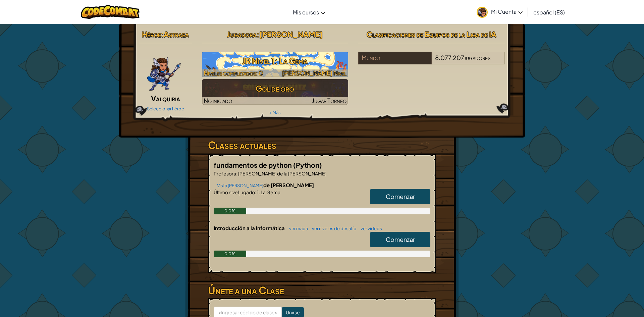  What do you see at coordinates (309, 12) in the screenshot?
I see `a: Mis cursos` at bounding box center [309, 12].